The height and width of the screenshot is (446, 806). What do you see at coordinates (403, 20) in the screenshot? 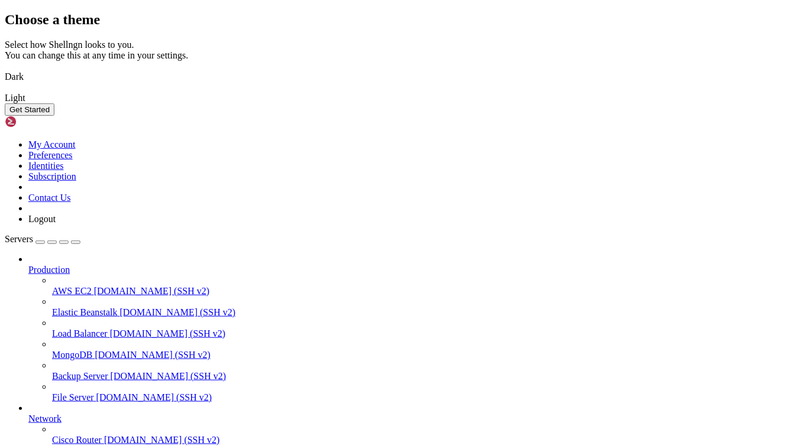
I see `h2: Choose a theme` at bounding box center [403, 20].